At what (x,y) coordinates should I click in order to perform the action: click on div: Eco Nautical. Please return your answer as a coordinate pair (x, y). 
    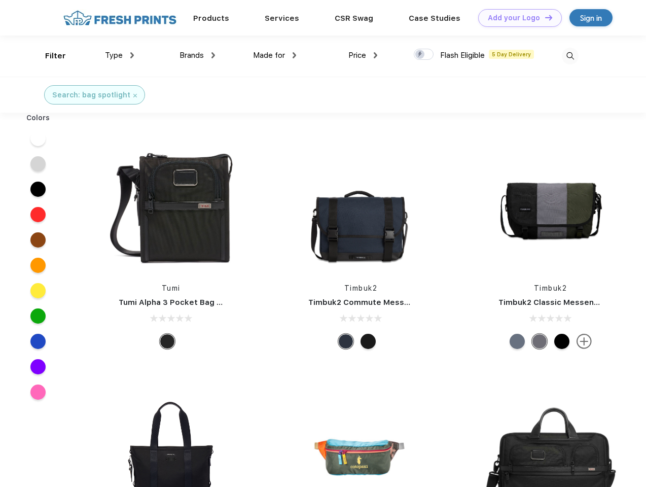
    Looking at the image, I should click on (346, 341).